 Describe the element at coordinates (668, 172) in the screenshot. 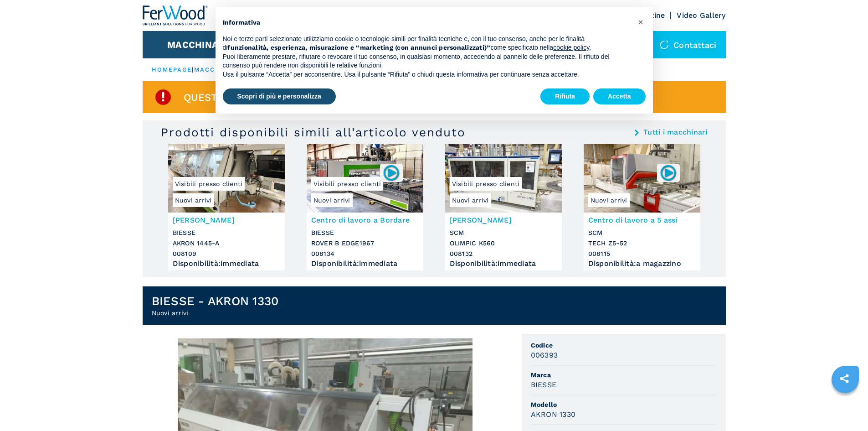

I see `img: 008115` at that location.